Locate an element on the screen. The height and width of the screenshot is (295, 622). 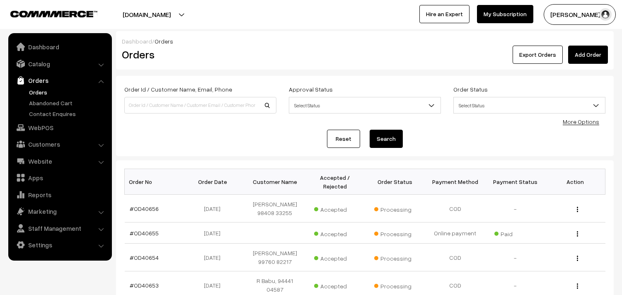
img: user is located at coordinates (605, 15).